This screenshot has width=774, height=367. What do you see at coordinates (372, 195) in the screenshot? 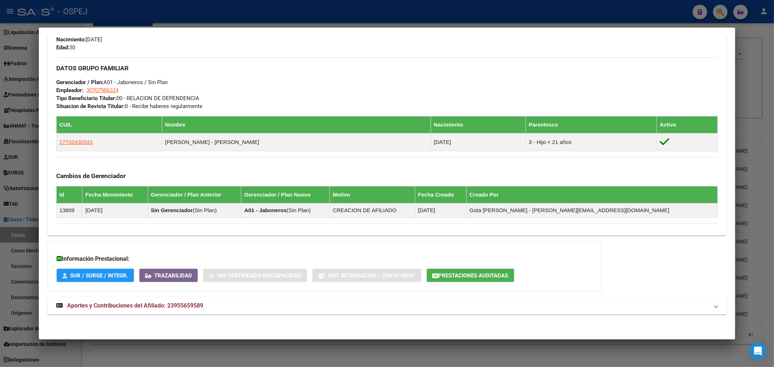
I see `th: Motivo` at bounding box center [372, 195].